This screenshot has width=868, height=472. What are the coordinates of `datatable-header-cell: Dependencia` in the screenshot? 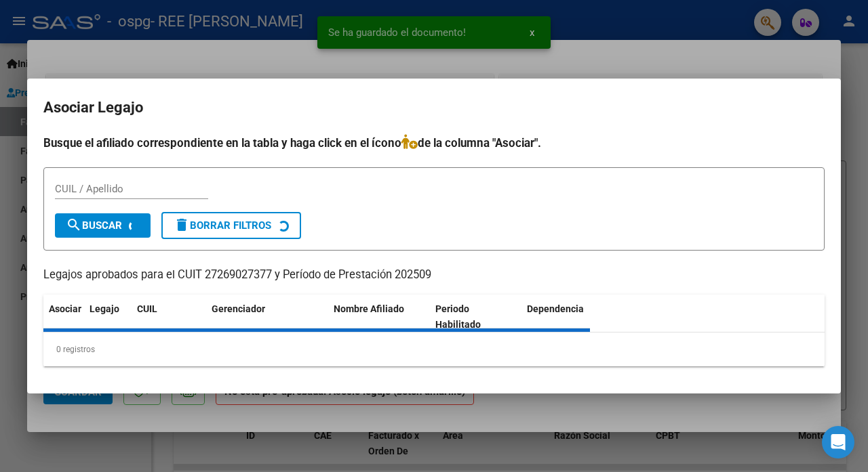 It's located at (572, 317).